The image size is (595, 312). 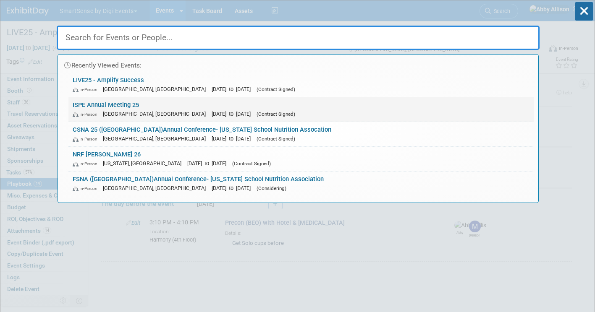 What do you see at coordinates (298, 63) in the screenshot?
I see `div: Recently Viewed Events:` at bounding box center [298, 63].